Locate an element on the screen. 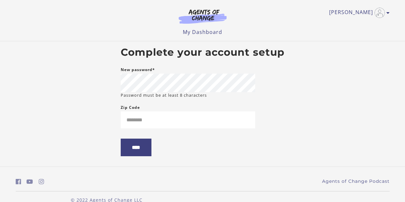 Image resolution: width=405 pixels, height=202 pixels. small: Password must be at least 8 characters is located at coordinates (163, 95).